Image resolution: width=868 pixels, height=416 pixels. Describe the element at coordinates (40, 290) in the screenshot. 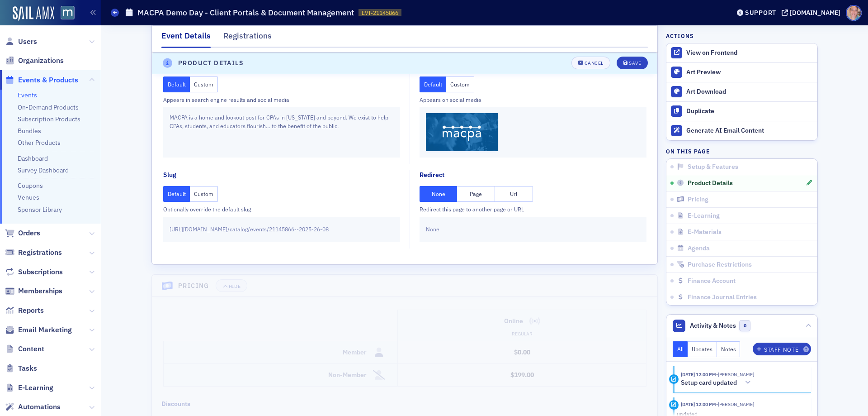

I see `span: Memberships` at that location.